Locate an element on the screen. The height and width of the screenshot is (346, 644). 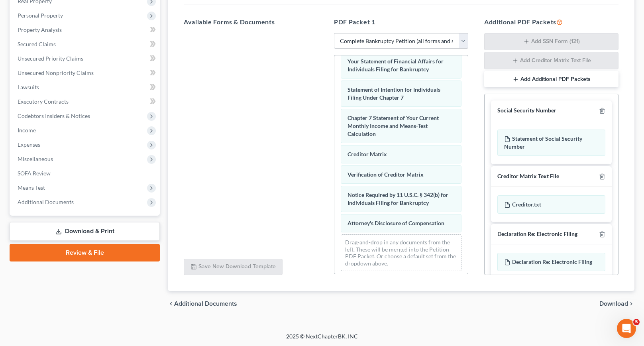
a: Lawsuits is located at coordinates (85, 87).